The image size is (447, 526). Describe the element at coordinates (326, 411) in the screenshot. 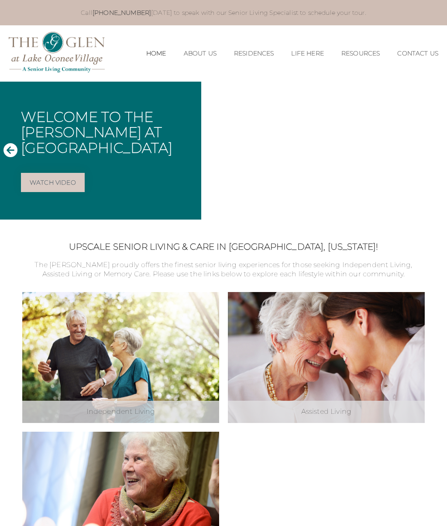

I see `div: Assisted Living` at that location.